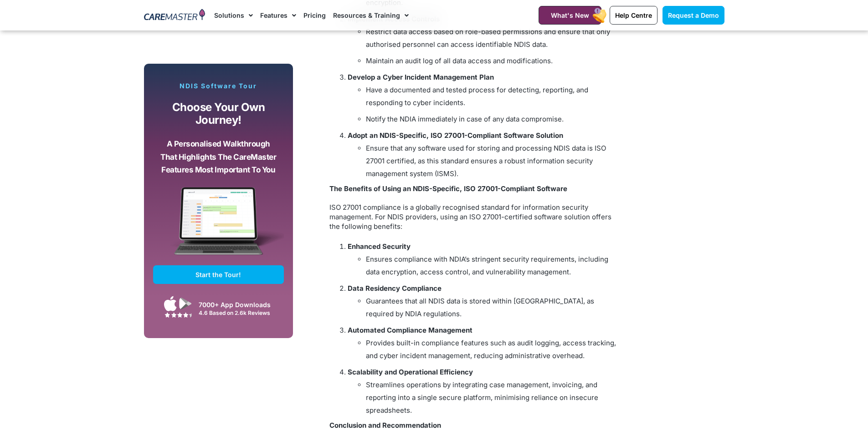 This screenshot has width=868, height=430. Describe the element at coordinates (570, 15) in the screenshot. I see `a: What's New` at that location.